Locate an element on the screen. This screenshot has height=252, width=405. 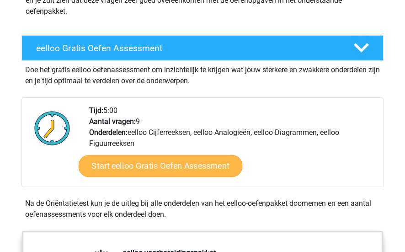
b: Aantal vragen: is located at coordinates (112, 121).